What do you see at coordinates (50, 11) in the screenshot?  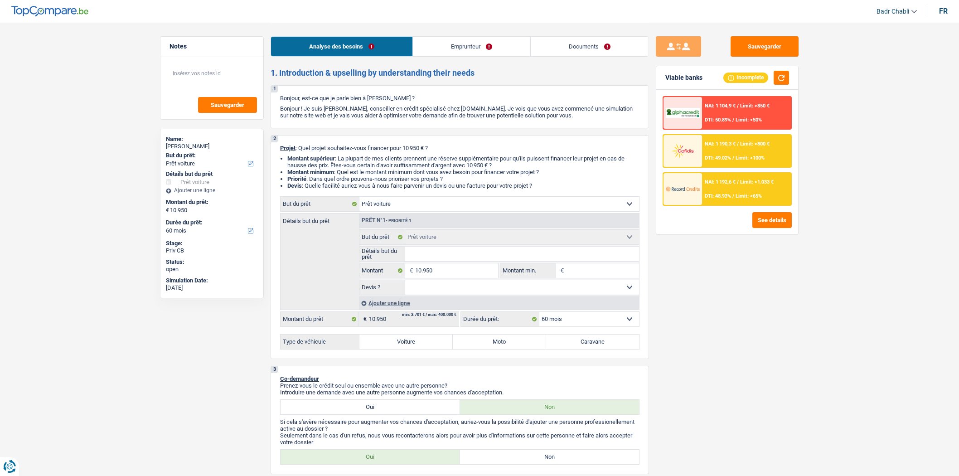 I see `img: TopCompare Logo` at bounding box center [50, 11].